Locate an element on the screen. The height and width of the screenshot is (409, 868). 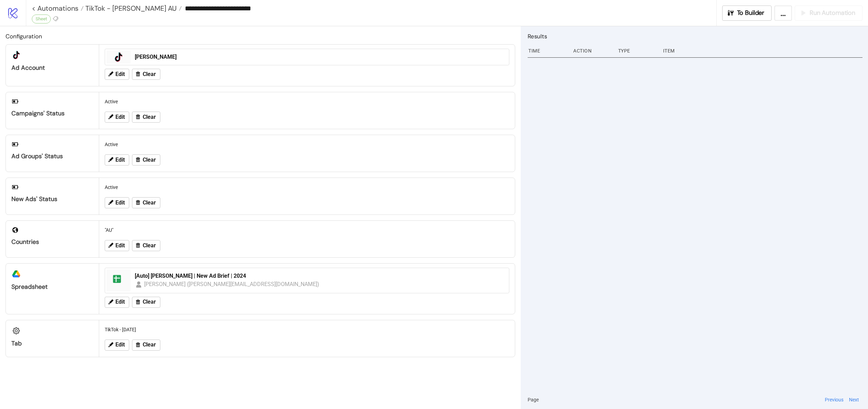
h2: Configuration is located at coordinates (260, 36).